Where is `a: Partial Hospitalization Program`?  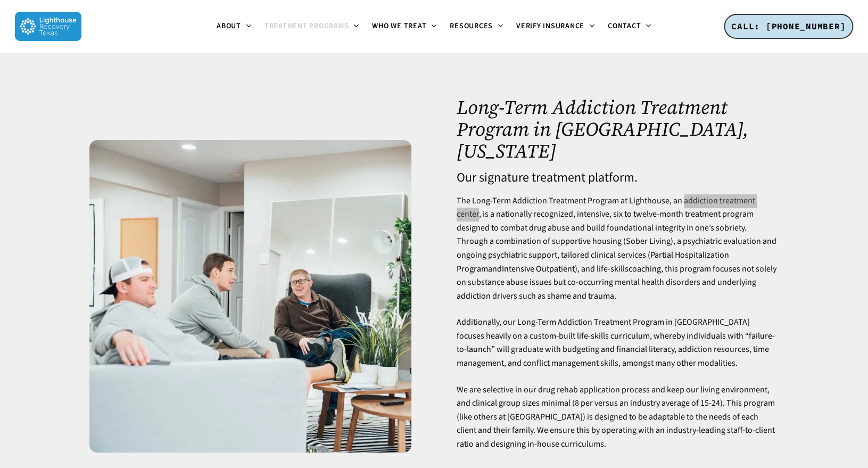 a: Partial Hospitalization Program is located at coordinates (593, 262).